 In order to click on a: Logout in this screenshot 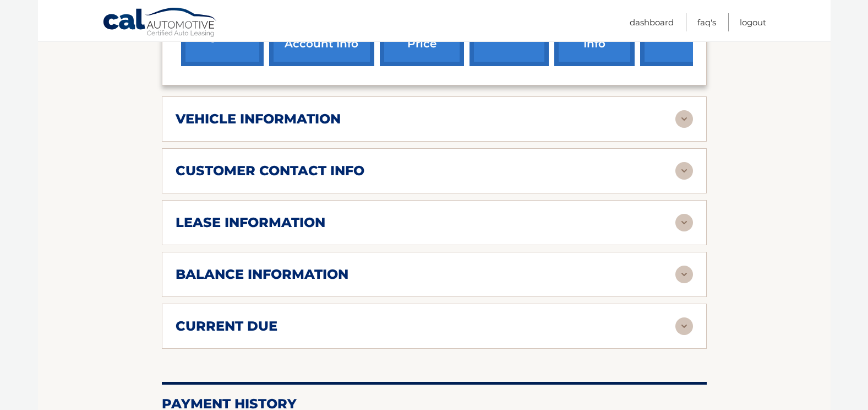, I will do `click(753, 22)`.